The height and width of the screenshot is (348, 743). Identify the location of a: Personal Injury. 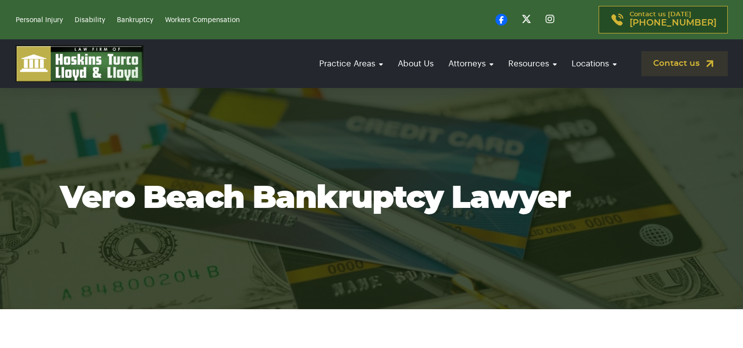
(39, 20).